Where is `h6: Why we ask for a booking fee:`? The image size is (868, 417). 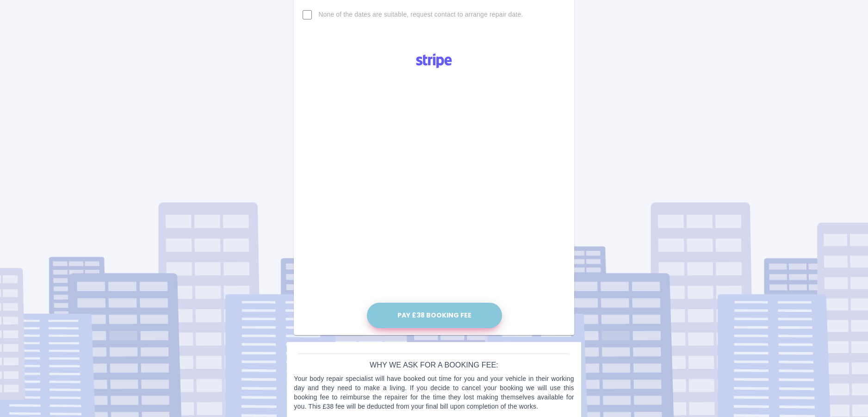
h6: Why we ask for a booking fee: is located at coordinates (433, 365).